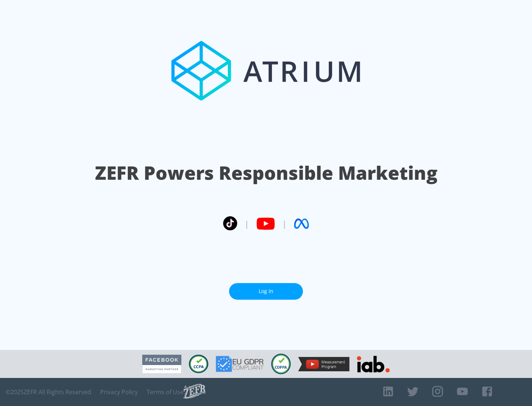 Image resolution: width=532 pixels, height=406 pixels. I want to click on img: YouTube Measurement Program, so click(323, 364).